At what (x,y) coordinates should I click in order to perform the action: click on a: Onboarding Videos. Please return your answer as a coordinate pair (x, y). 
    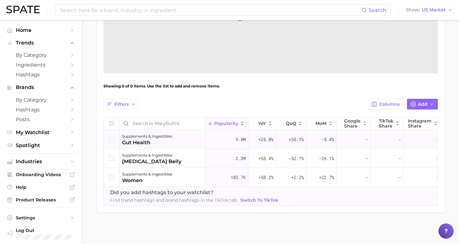
    Looking at the image, I should click on (41, 175).